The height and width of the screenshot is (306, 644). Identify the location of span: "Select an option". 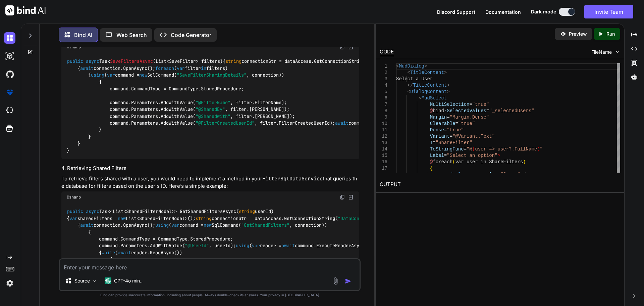
(472, 156).